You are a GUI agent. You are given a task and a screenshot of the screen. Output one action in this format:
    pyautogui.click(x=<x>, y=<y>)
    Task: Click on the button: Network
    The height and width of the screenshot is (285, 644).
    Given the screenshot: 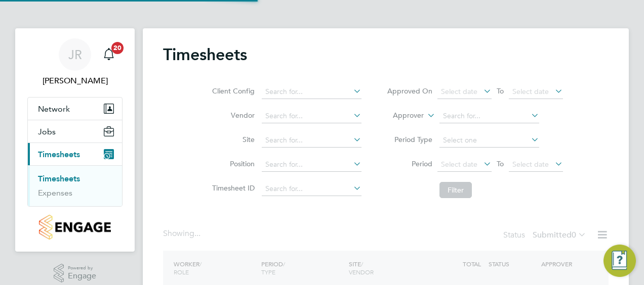 What is the action you would take?
    pyautogui.click(x=75, y=109)
    